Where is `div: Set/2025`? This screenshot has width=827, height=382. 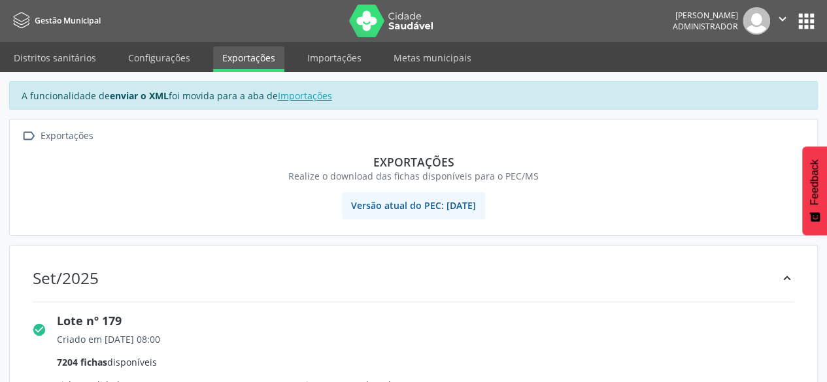
div: Set/2025 is located at coordinates (65, 278).